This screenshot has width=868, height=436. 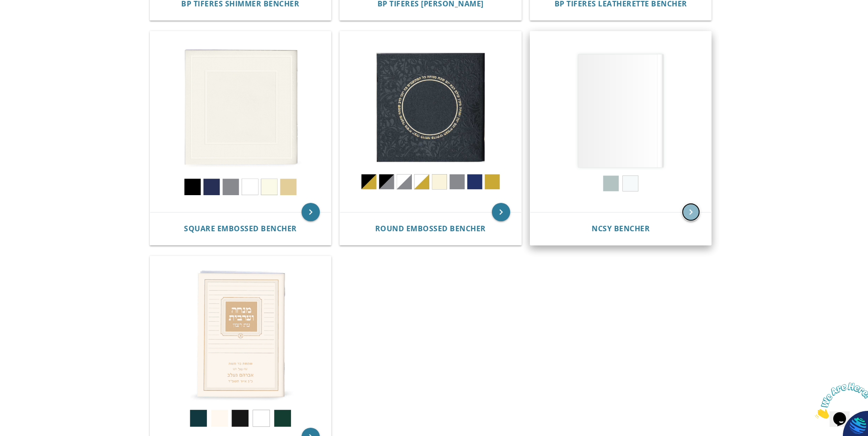 What do you see at coordinates (32, 22) in the screenshot?
I see `img: Chat attention grabber` at bounding box center [32, 22].